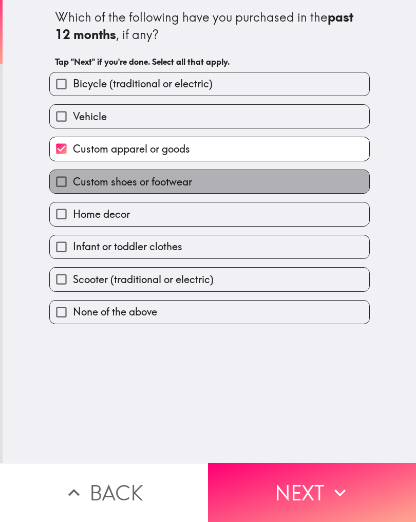 Image resolution: width=416 pixels, height=522 pixels. What do you see at coordinates (133, 182) in the screenshot?
I see `span: Custom shoes or footwear` at bounding box center [133, 182].